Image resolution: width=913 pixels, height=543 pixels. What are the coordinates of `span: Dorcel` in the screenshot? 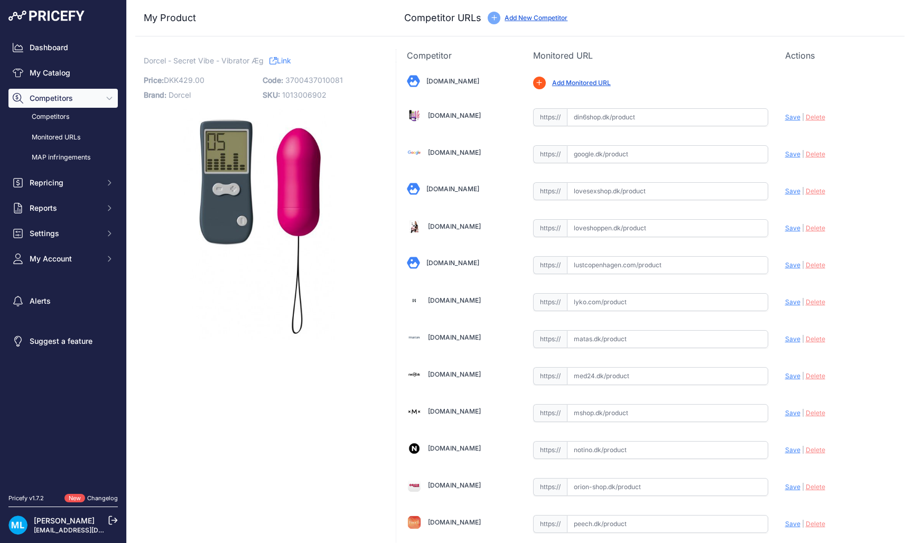 It's located at (180, 95).